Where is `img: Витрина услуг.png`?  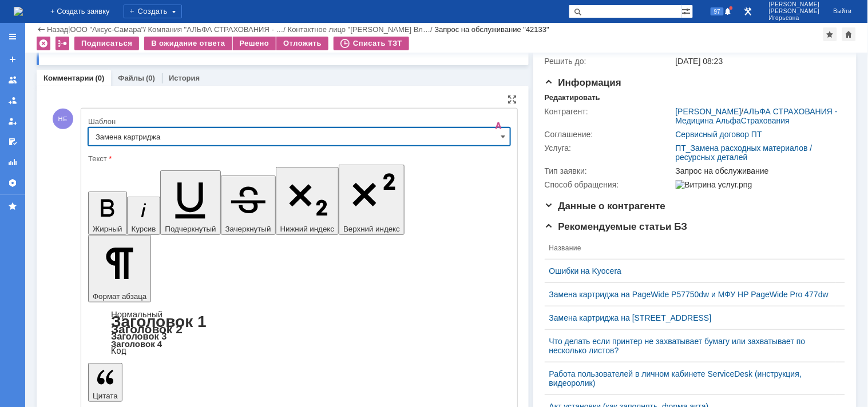 img: Витрина услуг.png is located at coordinates (714, 185).